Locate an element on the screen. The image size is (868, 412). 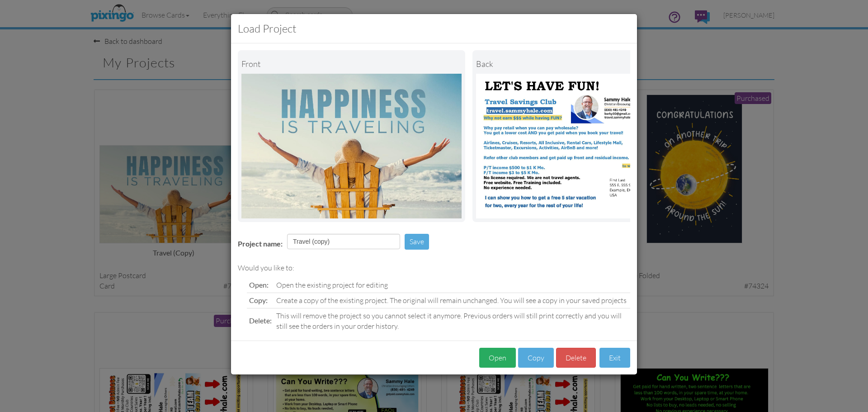
h3: Load Project is located at coordinates (434, 29).